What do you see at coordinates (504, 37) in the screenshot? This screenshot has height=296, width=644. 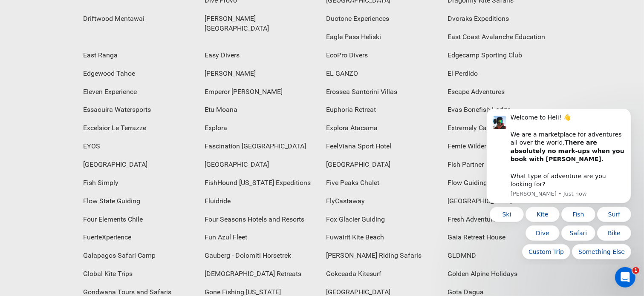 I see `div: East Coast Avalanche Education` at bounding box center [504, 37].